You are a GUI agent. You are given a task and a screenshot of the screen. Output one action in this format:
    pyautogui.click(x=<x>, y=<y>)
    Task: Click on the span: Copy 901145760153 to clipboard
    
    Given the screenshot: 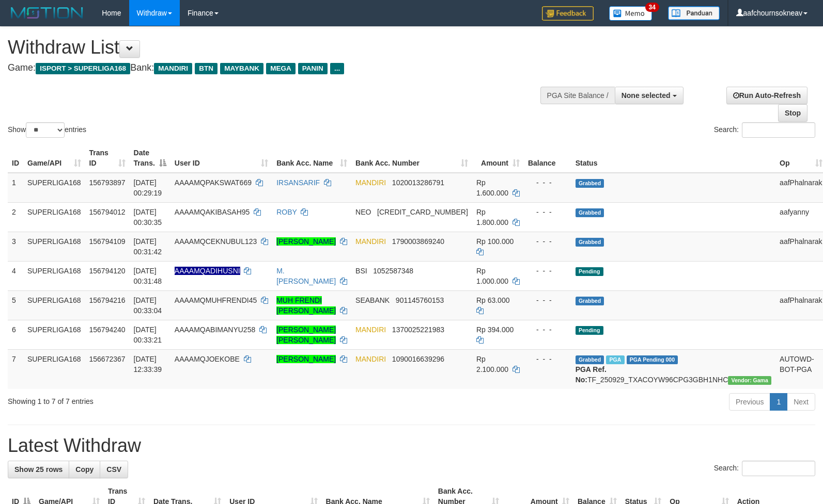 What is the action you would take?
    pyautogui.click(x=419, y=301)
    